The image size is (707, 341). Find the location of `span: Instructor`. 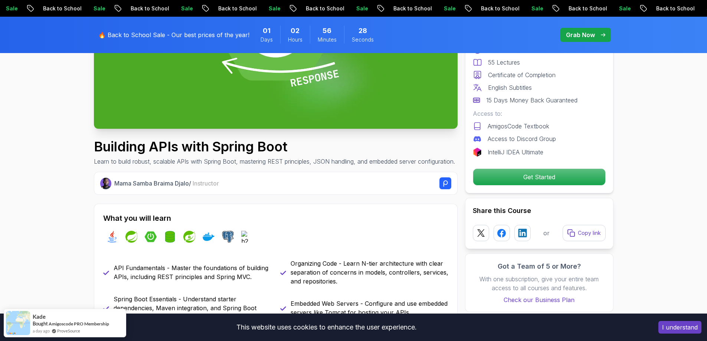

span: Instructor is located at coordinates (206, 183).